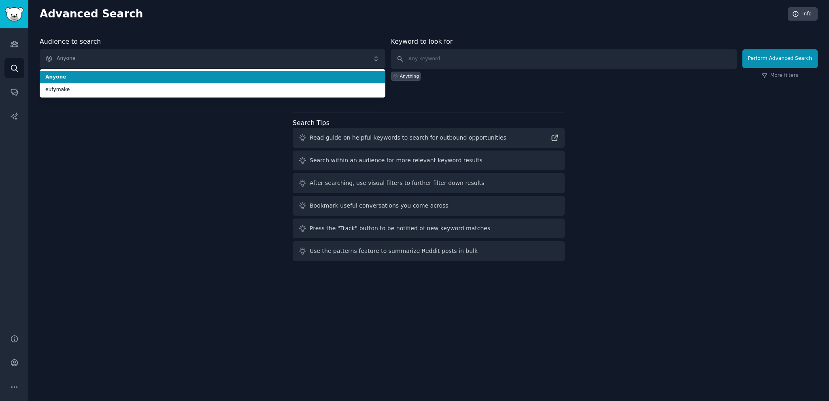 The image size is (829, 401). What do you see at coordinates (379, 206) in the screenshot?
I see `div: Bookmark useful conversations you come across` at bounding box center [379, 206].